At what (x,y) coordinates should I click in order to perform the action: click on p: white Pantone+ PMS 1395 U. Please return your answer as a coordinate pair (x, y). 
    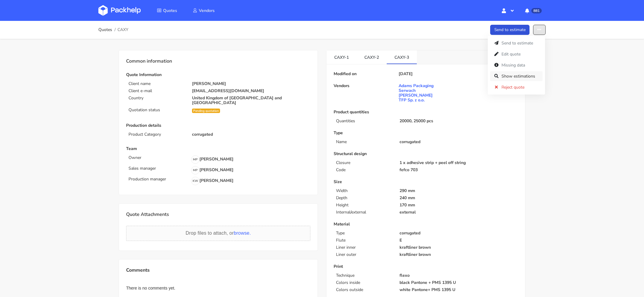
    Looking at the image, I should click on (458, 290).